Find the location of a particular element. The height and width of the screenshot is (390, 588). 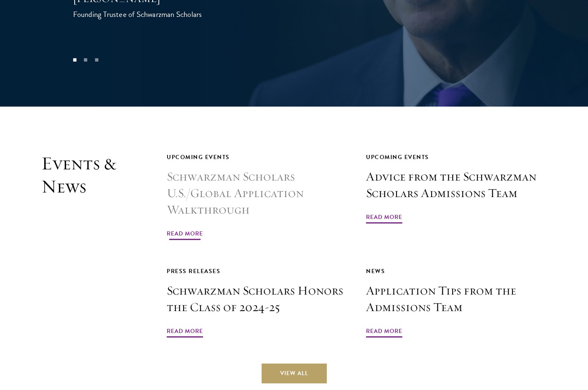

h3: Schwarzman Scholars Honors the Class of 2024-25 is located at coordinates (257, 299).